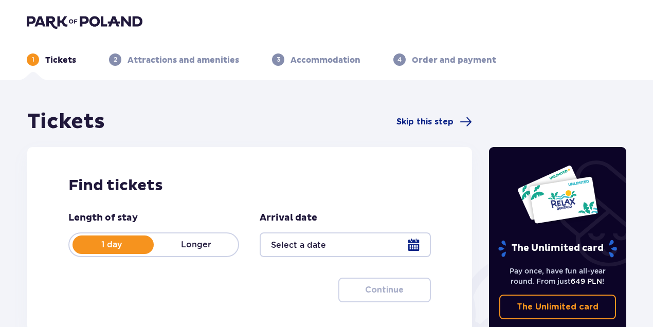  I want to click on img: Park of Poland logo, so click(84, 22).